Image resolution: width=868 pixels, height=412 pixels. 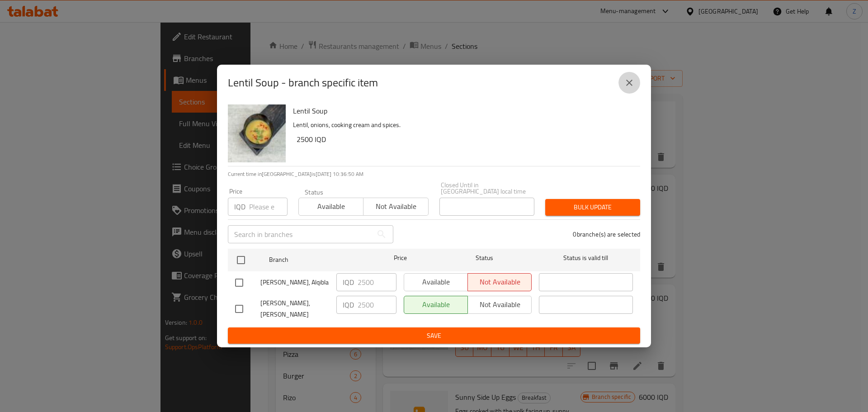 I want to click on span: Available, so click(x=331, y=206).